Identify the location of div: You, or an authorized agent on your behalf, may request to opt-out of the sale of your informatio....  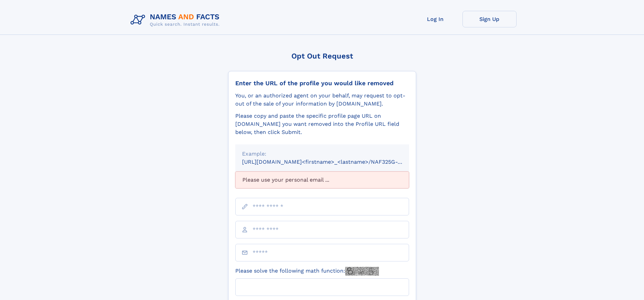
(322, 100).